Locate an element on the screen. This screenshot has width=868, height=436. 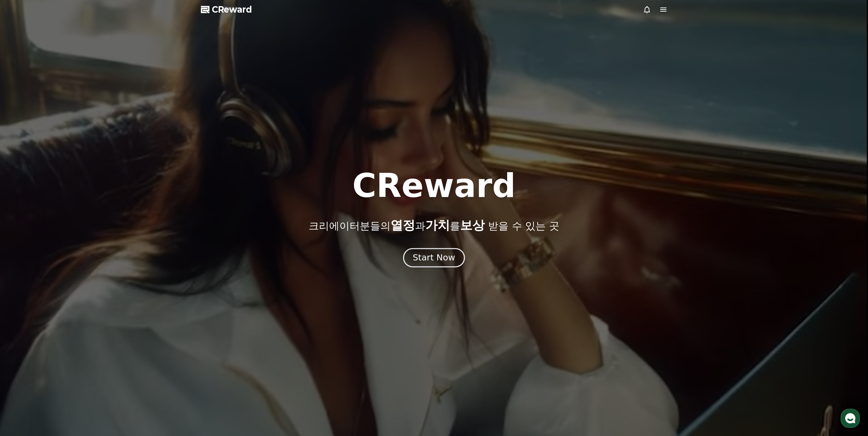
span: 홈 is located at coordinates (24, 229).